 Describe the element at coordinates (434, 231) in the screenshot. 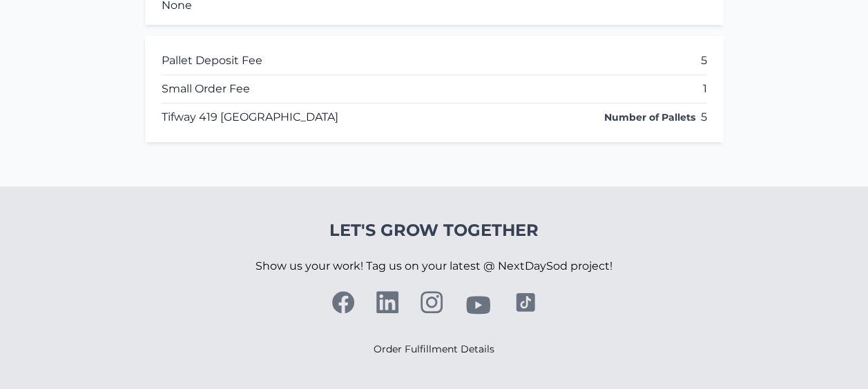

I see `h4: Let's Grow Together` at that location.